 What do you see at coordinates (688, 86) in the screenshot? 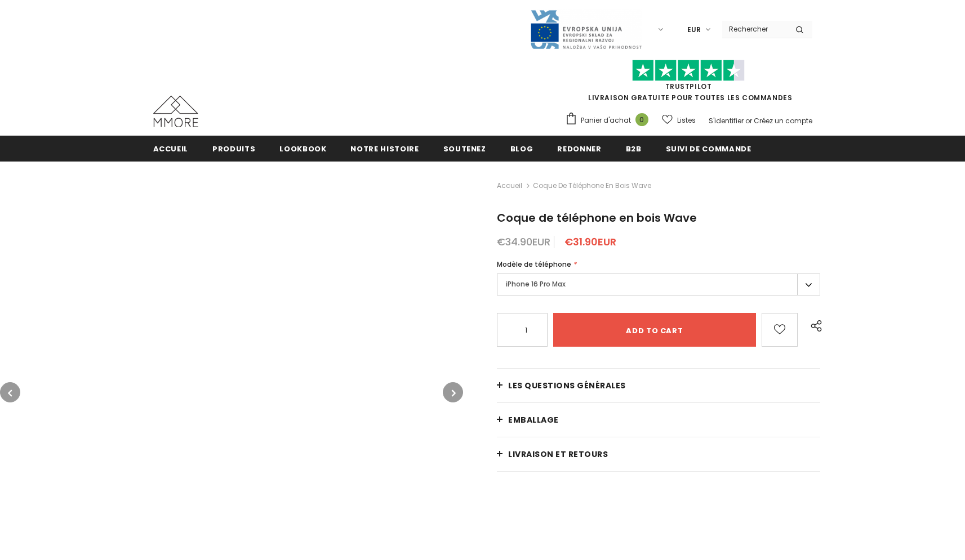
I see `a: TrustPilot` at bounding box center [688, 86].